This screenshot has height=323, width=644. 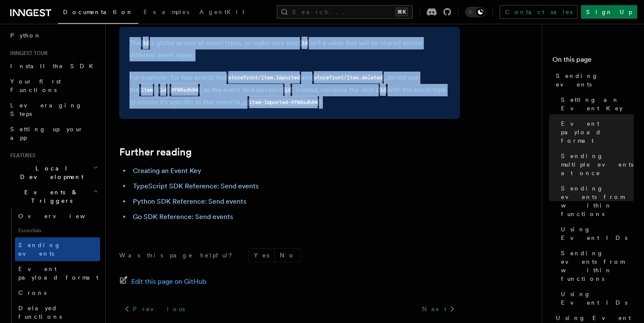 I want to click on span: AgentKit, so click(x=222, y=12).